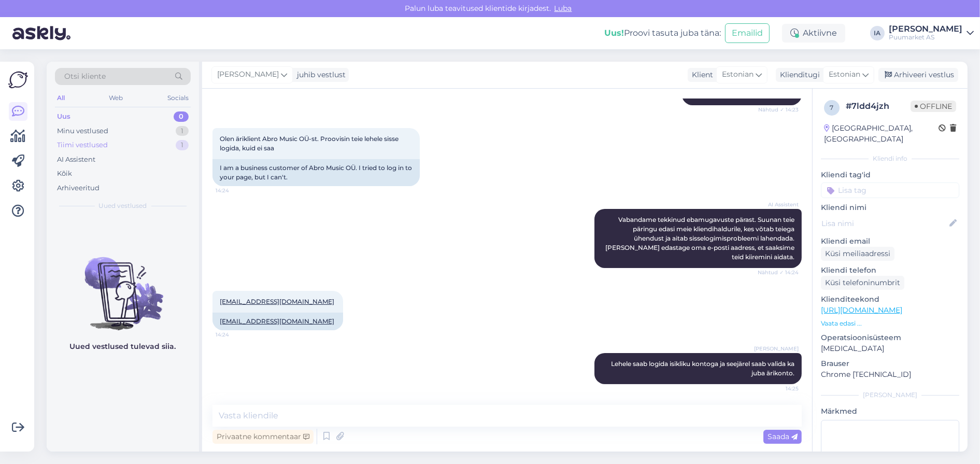  I want to click on p: Uued vestlused tulevad siia., so click(123, 346).